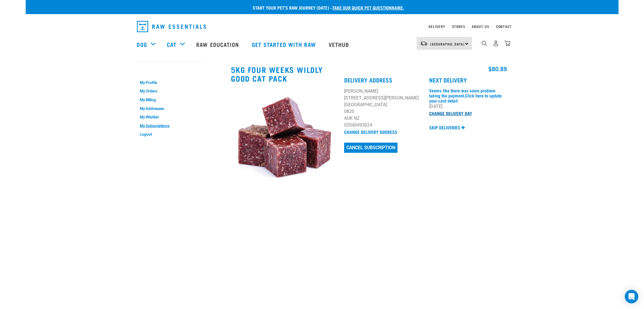 The height and width of the screenshot is (309, 644). Describe the element at coordinates (171, 91) in the screenshot. I see `a: My Orders` at that location.